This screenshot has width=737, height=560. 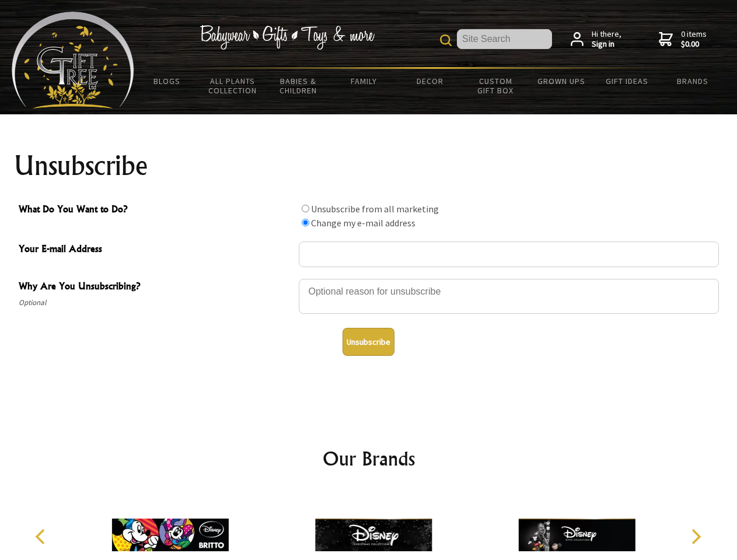 I want to click on a: Decor, so click(x=429, y=81).